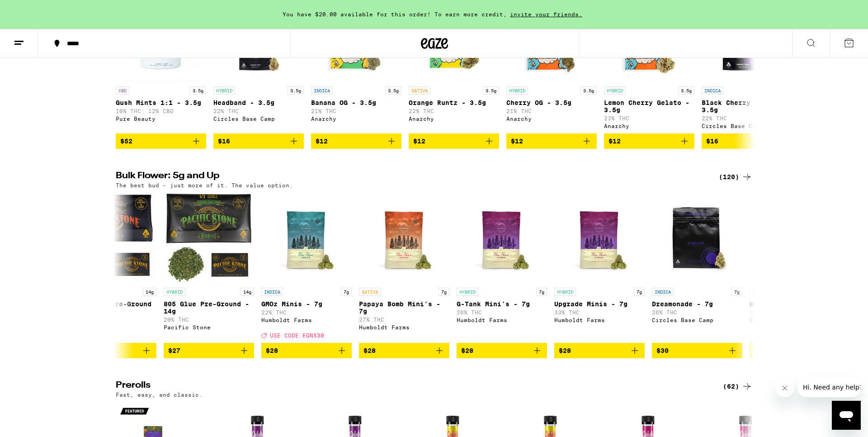 This screenshot has height=437, width=868. I want to click on img: Pacific Stone - 805 Glue Pre-Ground - 14g, so click(209, 238).